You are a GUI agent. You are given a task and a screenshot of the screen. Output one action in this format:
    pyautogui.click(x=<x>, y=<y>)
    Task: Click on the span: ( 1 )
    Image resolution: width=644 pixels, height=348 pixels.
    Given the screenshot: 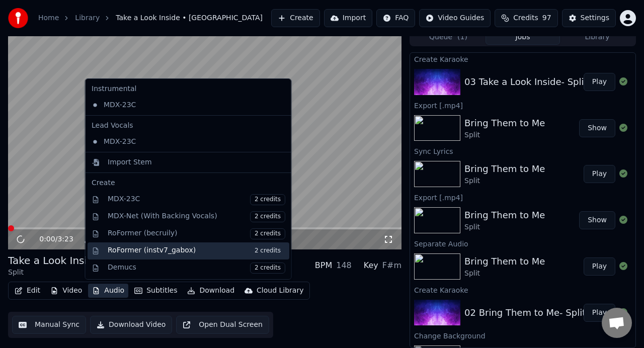 What is the action you would take?
    pyautogui.click(x=462, y=37)
    